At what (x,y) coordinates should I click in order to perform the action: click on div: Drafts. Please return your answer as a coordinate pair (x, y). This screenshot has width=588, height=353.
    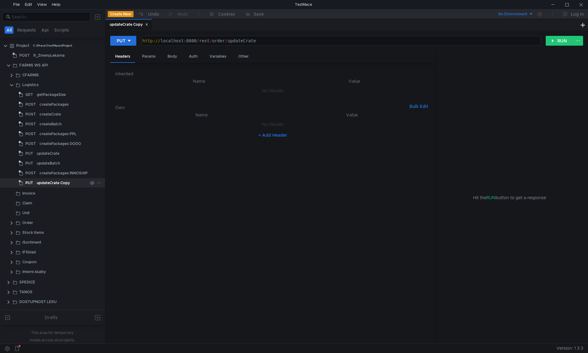
    Looking at the image, I should click on (51, 317).